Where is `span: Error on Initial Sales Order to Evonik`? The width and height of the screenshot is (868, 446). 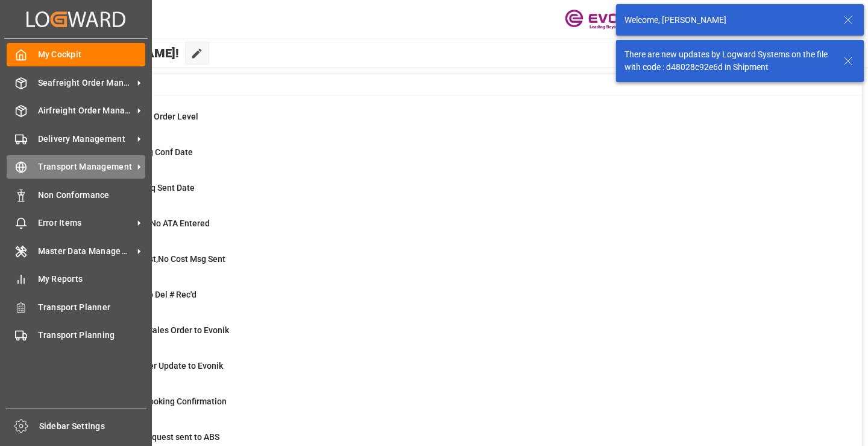 span: Error on Initial Sales Order to Evonik is located at coordinates (160, 331).